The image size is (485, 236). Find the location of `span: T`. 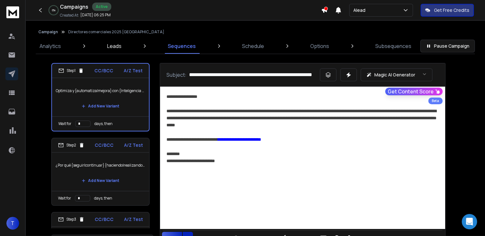

span: T is located at coordinates (13, 223).